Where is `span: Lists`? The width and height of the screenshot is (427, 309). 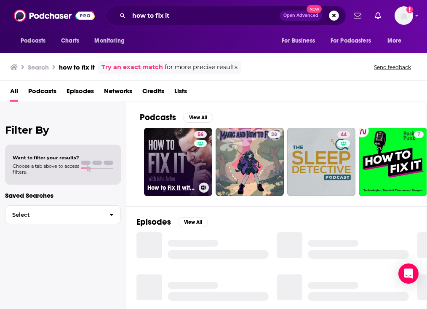 span: Lists is located at coordinates (181, 93).